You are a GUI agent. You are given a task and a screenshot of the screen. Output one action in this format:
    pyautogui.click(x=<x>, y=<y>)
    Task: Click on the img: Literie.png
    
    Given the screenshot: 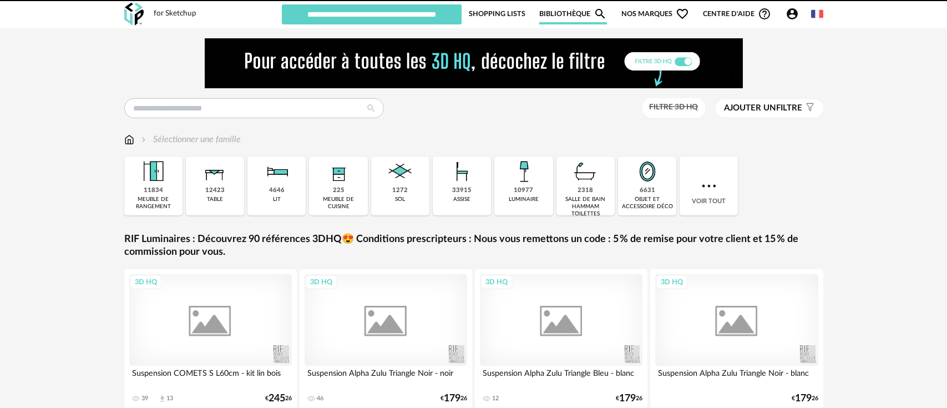 What is the action you would take?
    pyautogui.click(x=277, y=171)
    